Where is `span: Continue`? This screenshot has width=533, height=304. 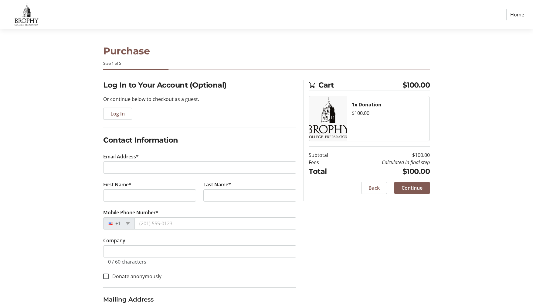
span: Continue is located at coordinates (412, 188).